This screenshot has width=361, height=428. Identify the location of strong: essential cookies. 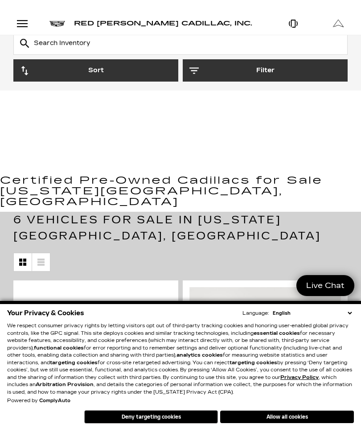
(277, 333).